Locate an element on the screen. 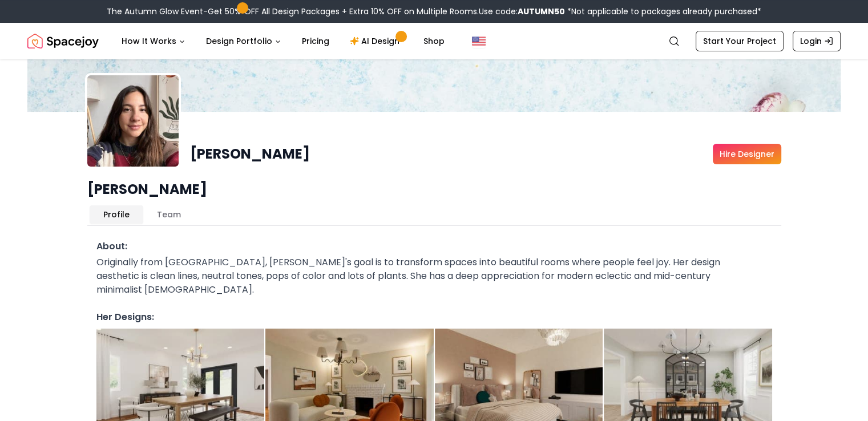 The height and width of the screenshot is (421, 868). button: Team is located at coordinates (169, 215).